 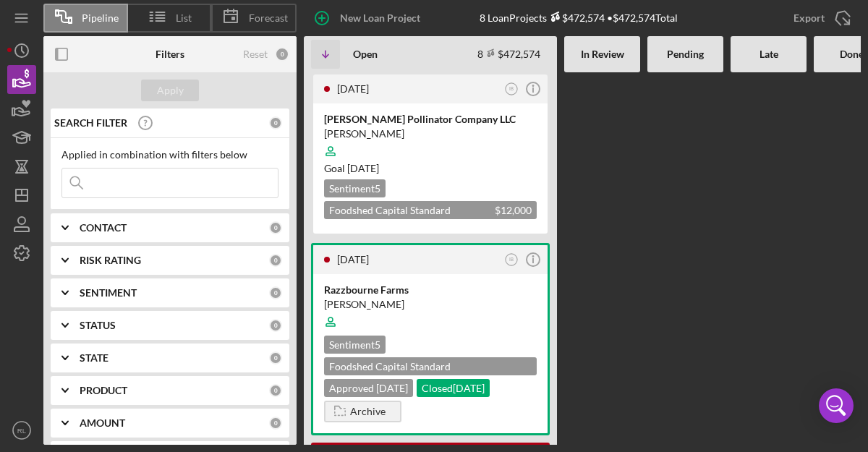 What do you see at coordinates (170, 154) in the screenshot?
I see `div: Applied in combination with filters below` at bounding box center [170, 154].